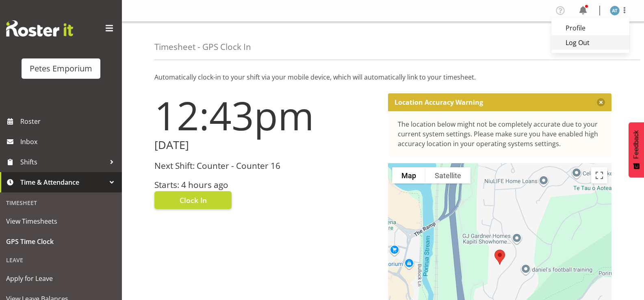 Image resolution: width=644 pixels, height=300 pixels. What do you see at coordinates (40, 29) in the screenshot?
I see `img: Rosterit website logo` at bounding box center [40, 29].